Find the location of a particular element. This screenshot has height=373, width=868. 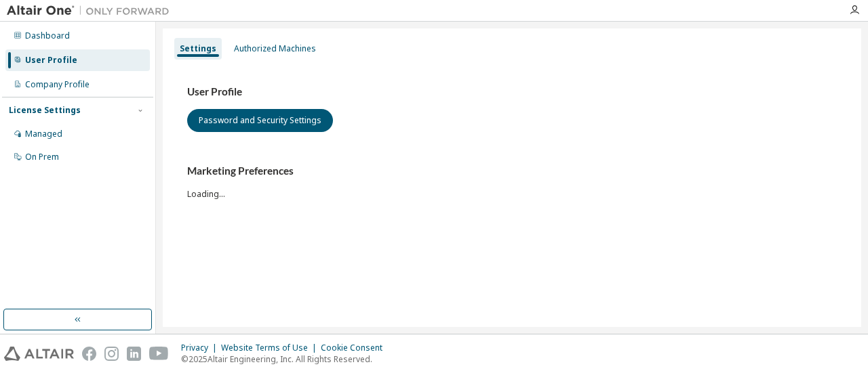

img: instagram.svg is located at coordinates (111, 354).